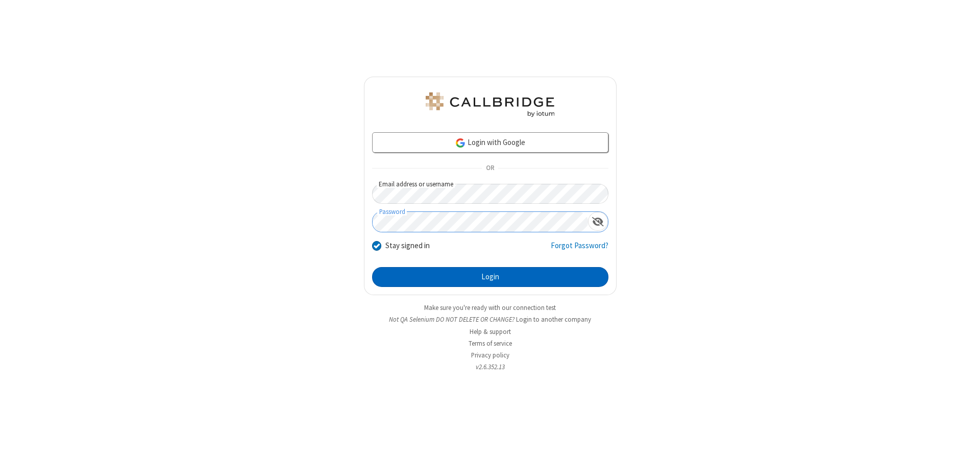 The width and height of the screenshot is (980, 456). Describe the element at coordinates (490, 277) in the screenshot. I see `button: Login` at that location.